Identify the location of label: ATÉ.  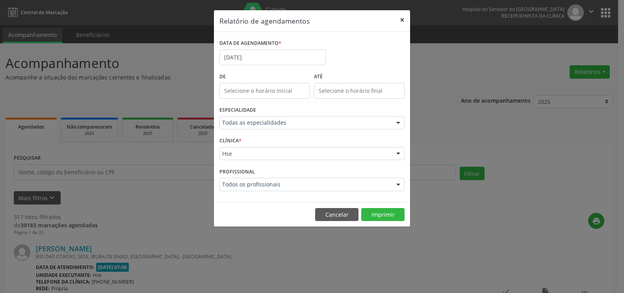
(359, 77).